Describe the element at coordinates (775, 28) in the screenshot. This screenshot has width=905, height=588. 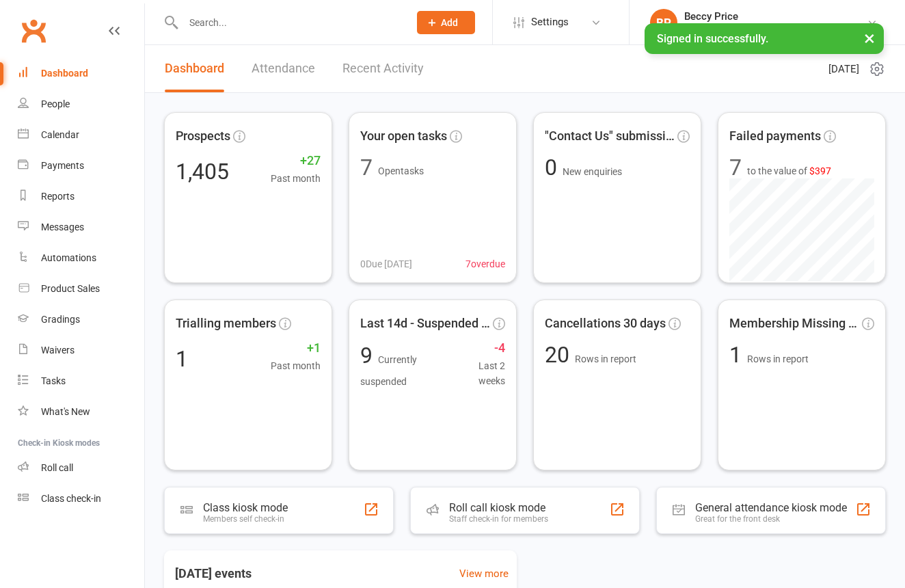
I see `div: Honour Moreton Bay Martial Arts Academy` at that location.